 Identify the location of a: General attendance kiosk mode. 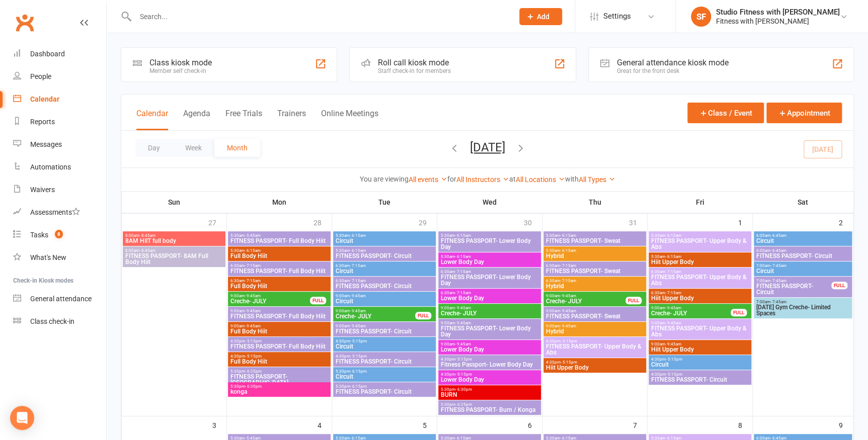
(60, 299).